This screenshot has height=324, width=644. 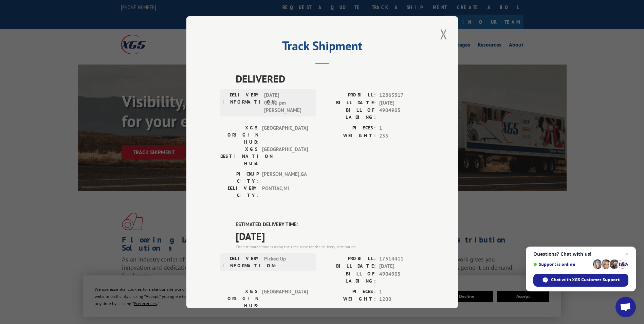 I want to click on span: 17514411, so click(x=402, y=258).